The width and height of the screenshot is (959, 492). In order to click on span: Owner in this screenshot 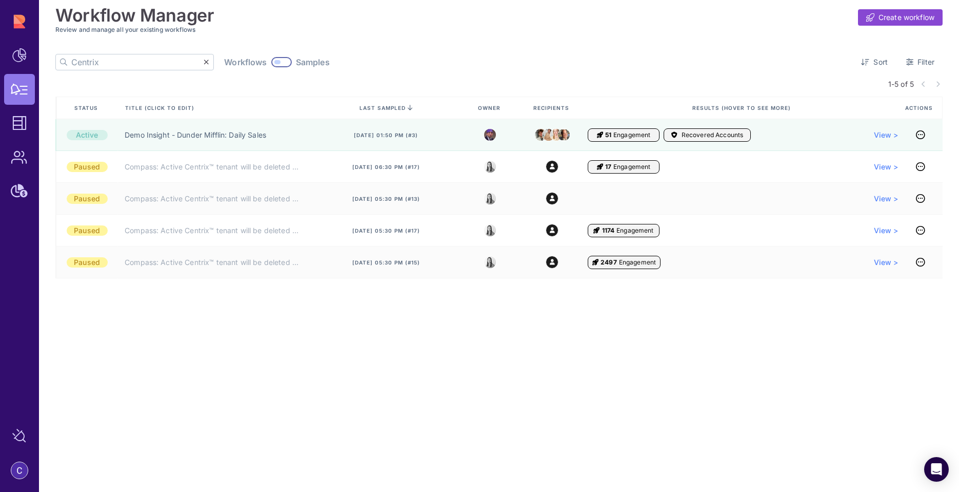, I will do `click(491, 108)`.